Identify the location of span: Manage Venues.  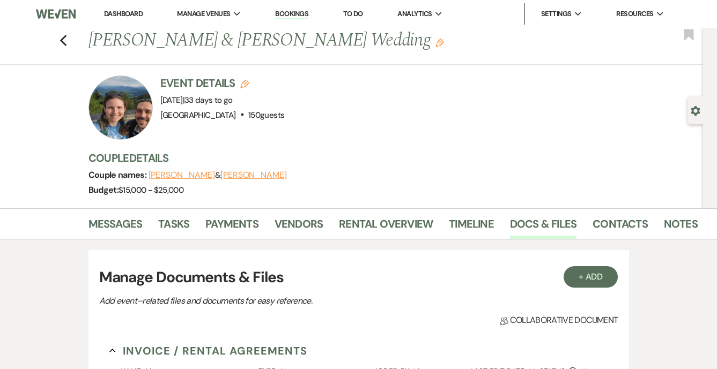
(203, 14).